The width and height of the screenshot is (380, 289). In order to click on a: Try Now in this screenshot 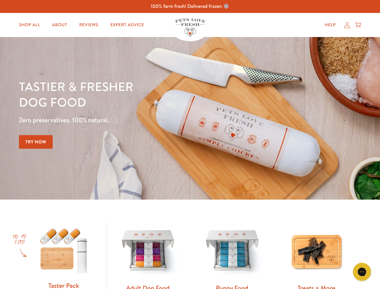, I will do `click(36, 142)`.